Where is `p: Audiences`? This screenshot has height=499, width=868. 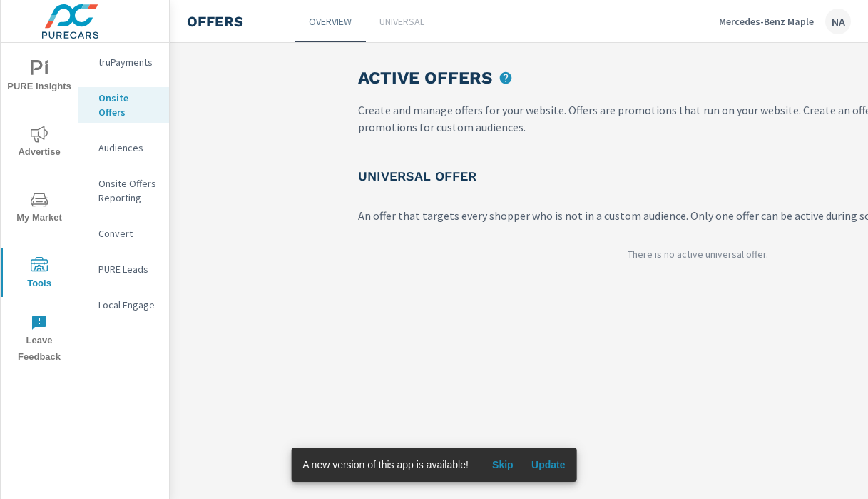 p: Audiences is located at coordinates (128, 148).